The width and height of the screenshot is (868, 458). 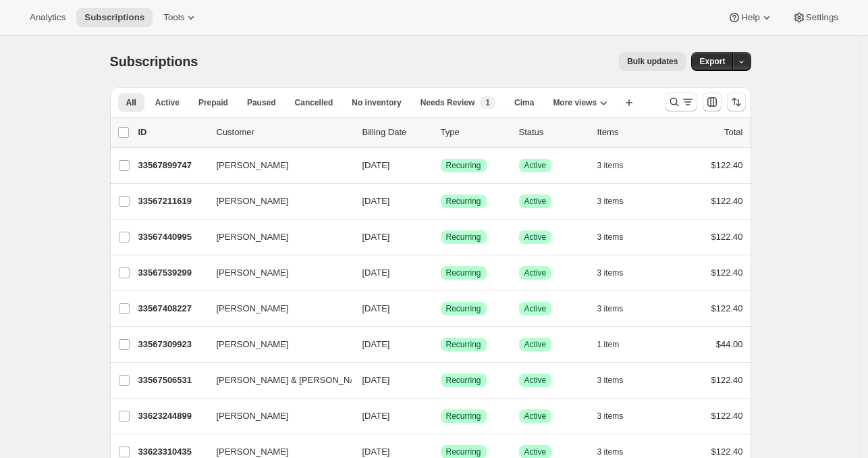 What do you see at coordinates (616, 345) in the screenshot?
I see `button: 1 item` at bounding box center [616, 345].